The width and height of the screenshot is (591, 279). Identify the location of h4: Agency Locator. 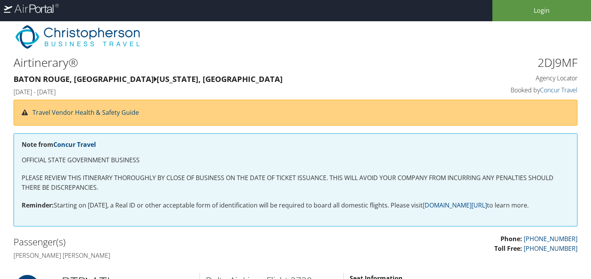
(511, 78).